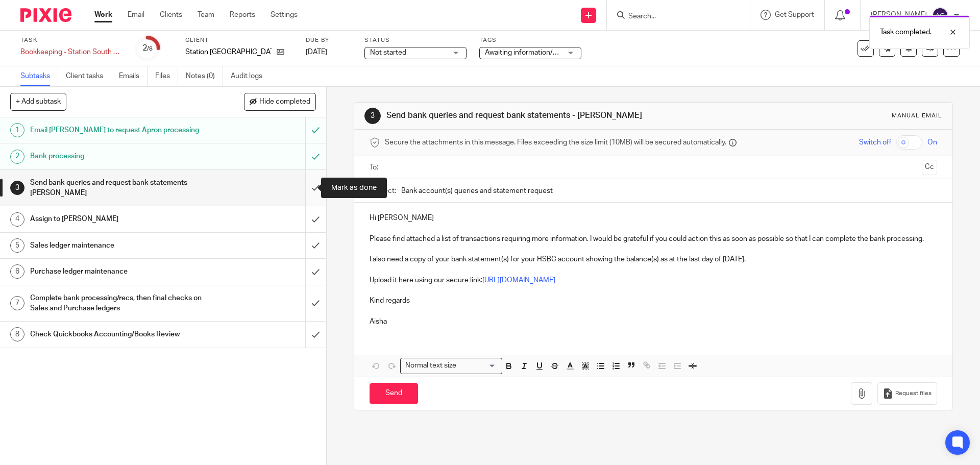 Image resolution: width=980 pixels, height=465 pixels. What do you see at coordinates (905, 32) in the screenshot?
I see `p: Task completed.` at bounding box center [905, 32].